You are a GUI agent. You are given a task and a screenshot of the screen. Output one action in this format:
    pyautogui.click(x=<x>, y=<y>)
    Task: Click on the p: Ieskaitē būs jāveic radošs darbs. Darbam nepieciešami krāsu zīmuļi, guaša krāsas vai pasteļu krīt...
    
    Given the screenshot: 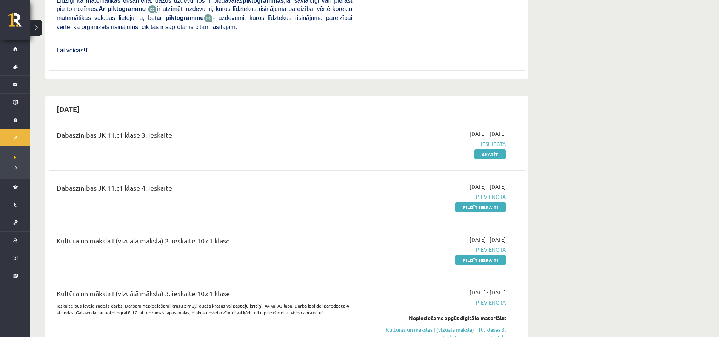 What is the action you would take?
    pyautogui.click(x=204, y=309)
    